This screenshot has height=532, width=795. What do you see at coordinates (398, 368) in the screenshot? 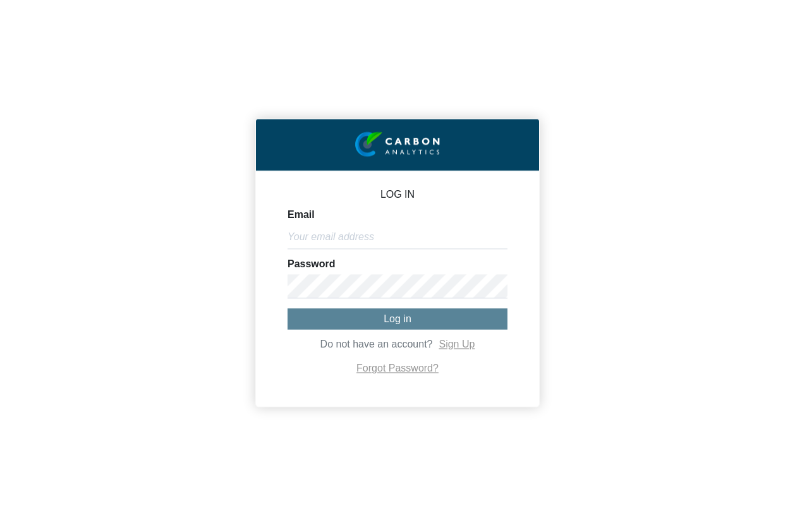
I see `a: Forgot Password?` at bounding box center [398, 368].